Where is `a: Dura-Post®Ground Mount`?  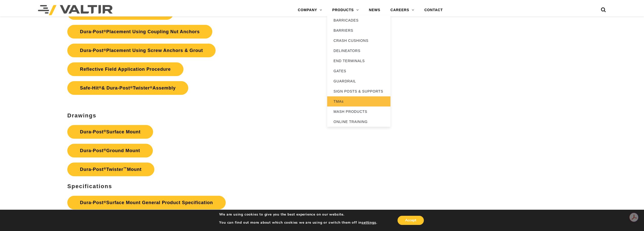
a: Dura-Post®Ground Mount is located at coordinates (110, 151).